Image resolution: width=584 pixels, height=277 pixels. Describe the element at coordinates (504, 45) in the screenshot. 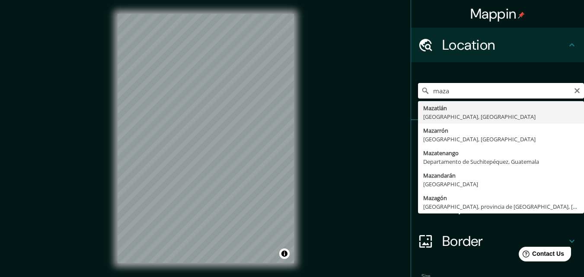

I see `h4: Location` at that location.